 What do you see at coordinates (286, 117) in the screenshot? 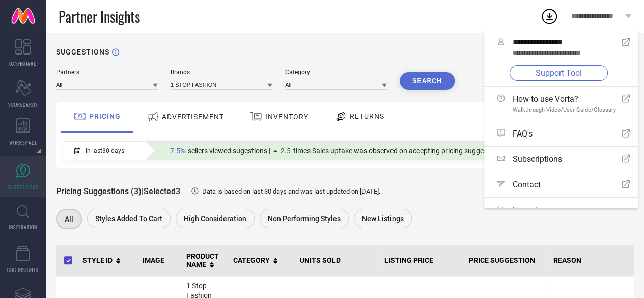
I see `span: INVENTORY` at bounding box center [286, 117].